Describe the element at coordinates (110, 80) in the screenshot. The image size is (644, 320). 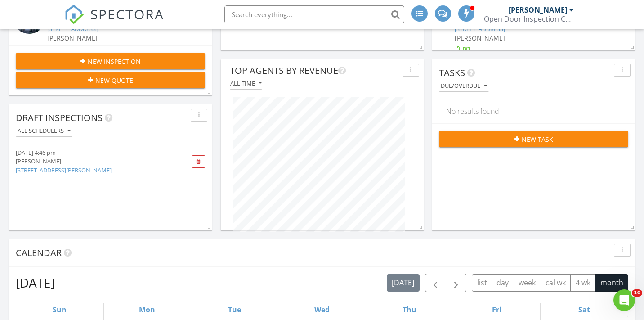
I see `button: New Quote` at that location.